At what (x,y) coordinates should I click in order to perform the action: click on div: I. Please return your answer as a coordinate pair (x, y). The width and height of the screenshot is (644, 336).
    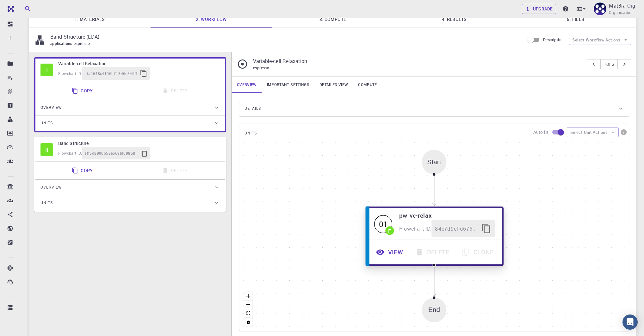
    Looking at the image, I should click on (47, 70).